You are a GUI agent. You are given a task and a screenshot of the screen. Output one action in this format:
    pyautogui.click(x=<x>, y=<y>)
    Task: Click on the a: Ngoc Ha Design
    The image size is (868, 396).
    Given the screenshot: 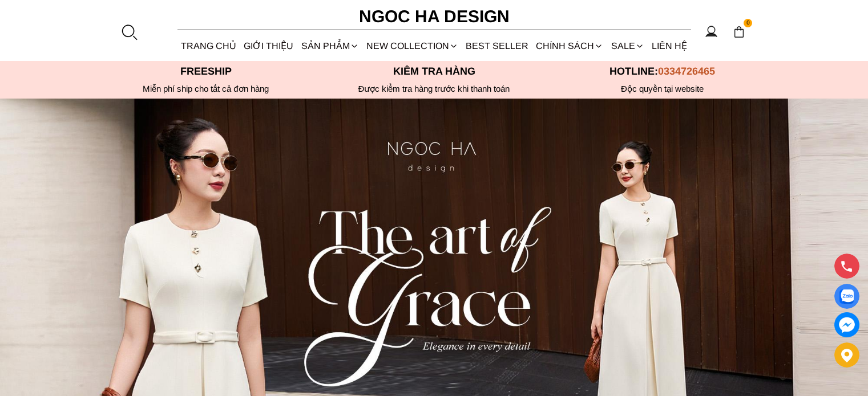 What is the action you would take?
    pyautogui.click(x=434, y=17)
    